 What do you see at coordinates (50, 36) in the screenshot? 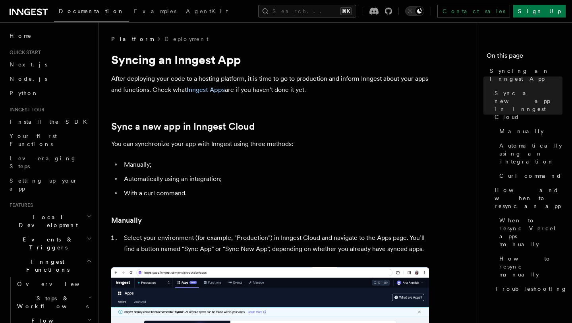
I see `a: Home` at bounding box center [50, 36].